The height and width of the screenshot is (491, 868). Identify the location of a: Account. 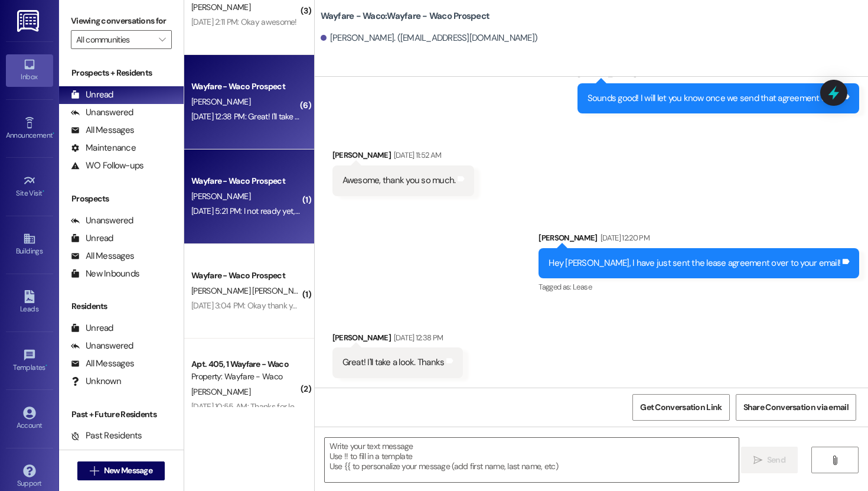
(30, 419).